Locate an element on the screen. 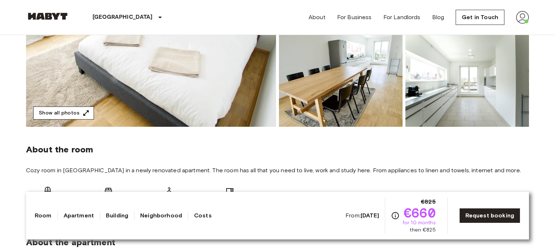 The image size is (555, 251). svg: Check cost overview for full price breakdown. Please note that discounts apply to new joiners onl... is located at coordinates (396, 216).